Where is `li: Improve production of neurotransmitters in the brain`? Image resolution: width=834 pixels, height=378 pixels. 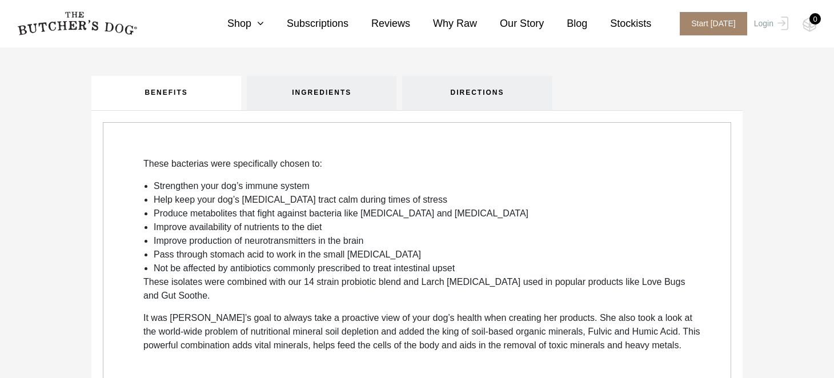 li: Improve production of neurotransmitters in the brain is located at coordinates (428, 241).